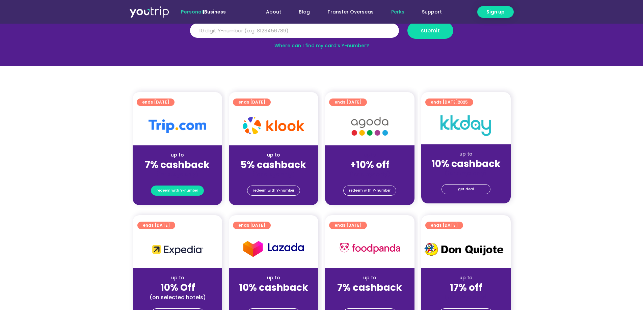 Image resolution: width=643 pixels, height=310 pixels. Describe the element at coordinates (321, 46) in the screenshot. I see `a: Where can I find my card’s Y-number?` at that location.